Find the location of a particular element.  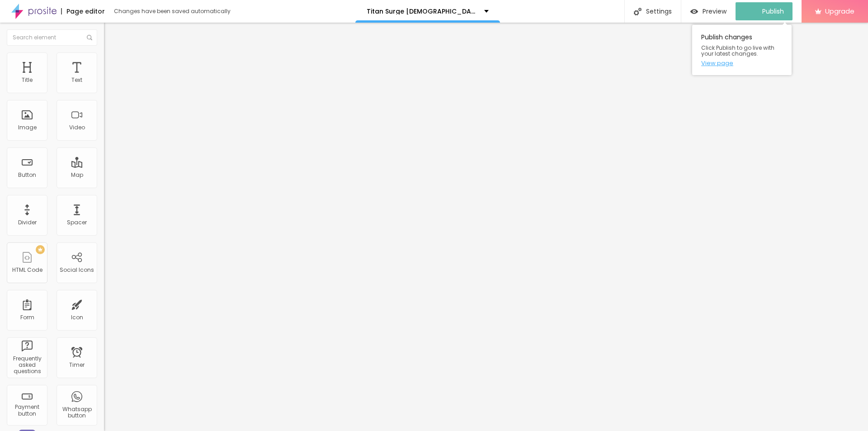

div: Frequently asked questions is located at coordinates (27, 365).